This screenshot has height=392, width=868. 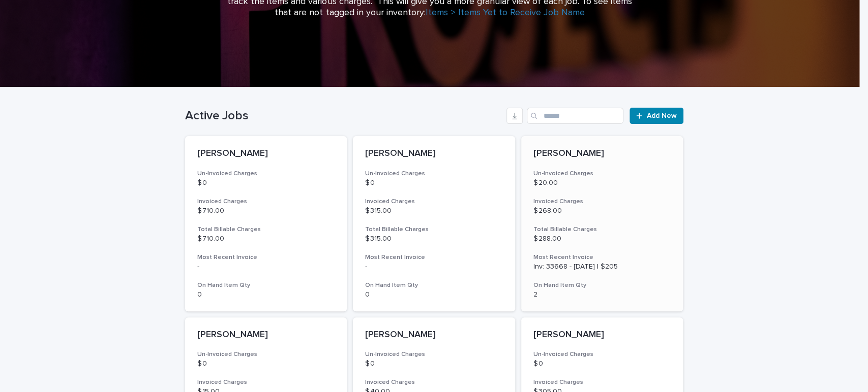 What do you see at coordinates (504, 12) in the screenshot?
I see `a: Items > Items Yet to Receive Job Name` at bounding box center [504, 12].